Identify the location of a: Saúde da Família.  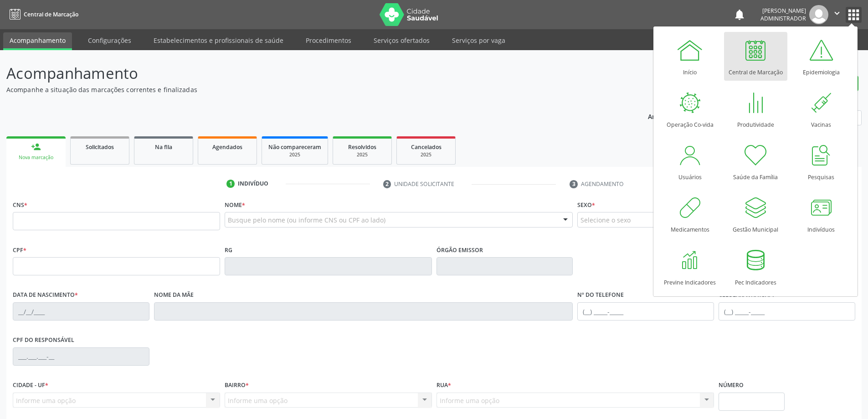
(755, 161).